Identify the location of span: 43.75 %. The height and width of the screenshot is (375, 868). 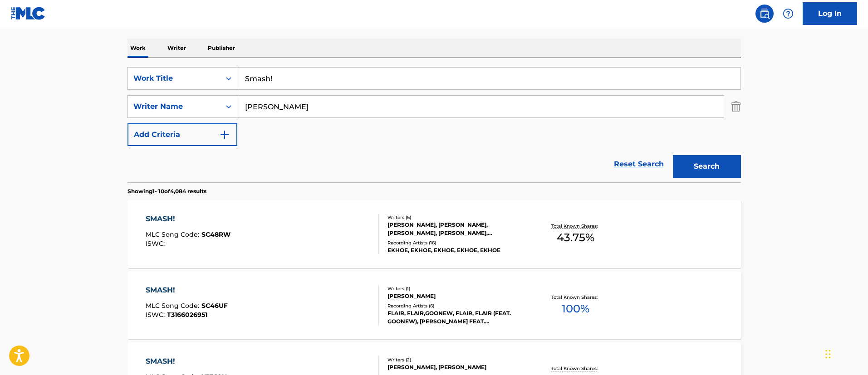
(575, 237).